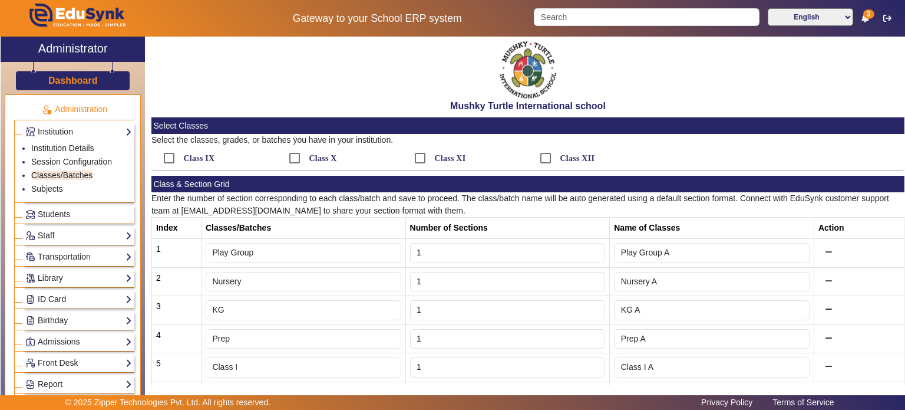 This screenshot has height=410, width=905. Describe the element at coordinates (74, 109) in the screenshot. I see `p: Administration` at that location.